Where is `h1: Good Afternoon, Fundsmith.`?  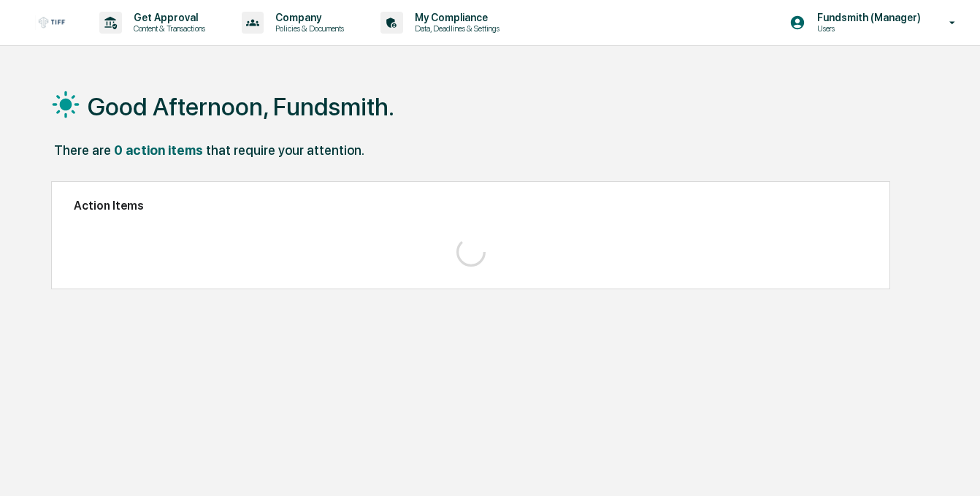 h1: Good Afternoon, Fundsmith. is located at coordinates (241, 106).